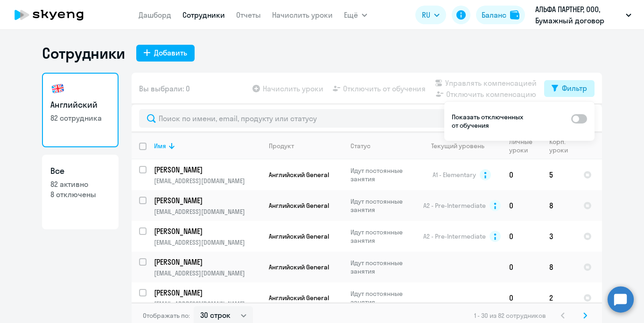 The image size is (644, 323). What do you see at coordinates (500, 15) in the screenshot?
I see `a: Балансbalance` at bounding box center [500, 15].